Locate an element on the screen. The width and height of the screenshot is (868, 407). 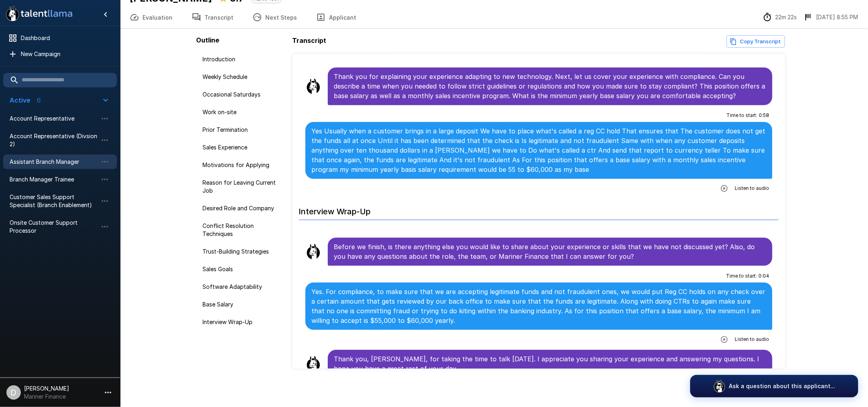
span: Interview Wrap-Up is located at coordinates (243, 322).